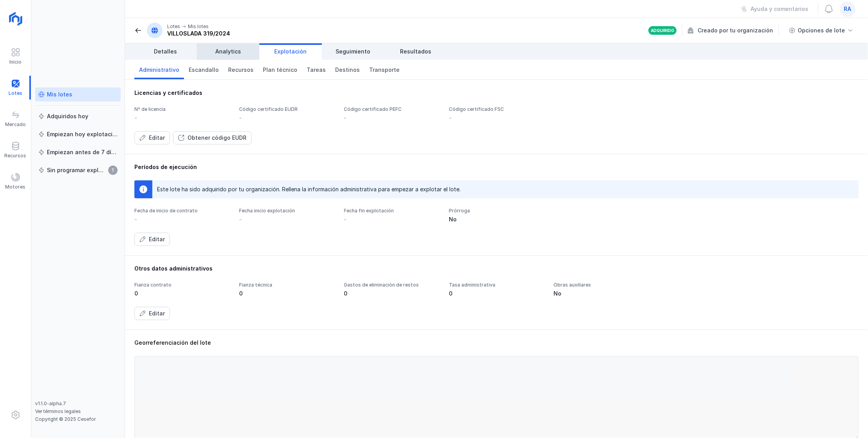 This screenshot has height=438, width=868. I want to click on a: Resultados, so click(416, 51).